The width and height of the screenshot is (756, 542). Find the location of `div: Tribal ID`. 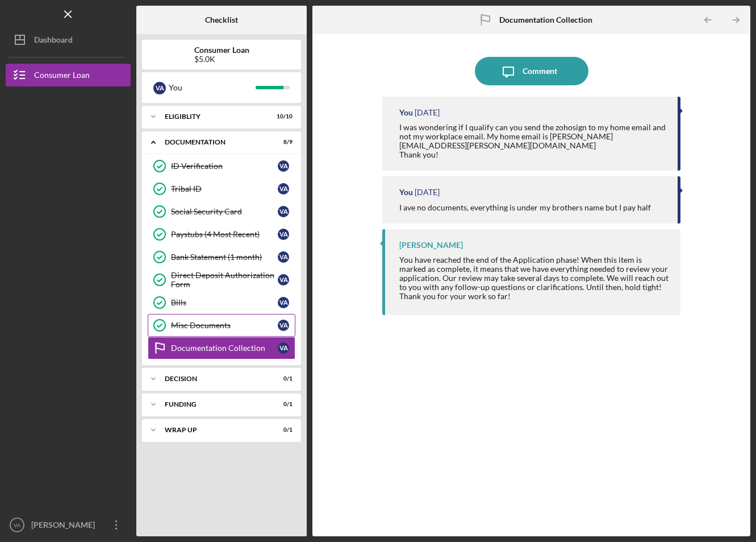

div: Tribal ID is located at coordinates (224, 188).